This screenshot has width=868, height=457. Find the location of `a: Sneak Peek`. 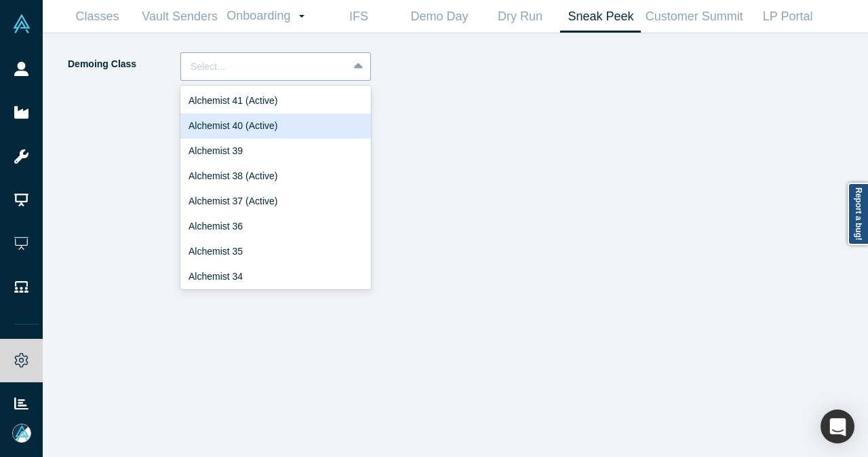

a: Sneak Peek is located at coordinates (600, 16).